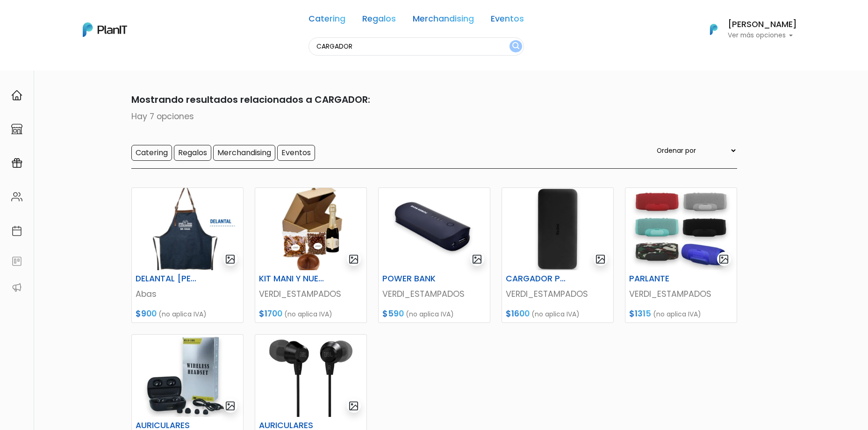  Describe the element at coordinates (17, 261) in the screenshot. I see `img: feedback-78b5a0c8f98aac82b08bfc38622c3050aee476f2c9584af64705fc4e61158814.svg` at that location.